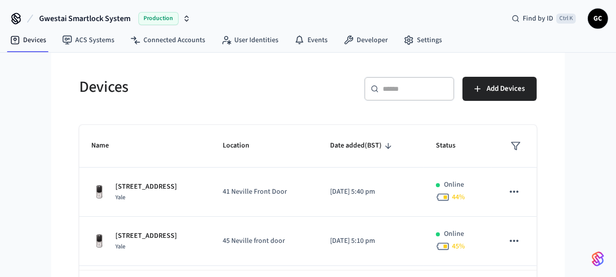 This screenshot has width=616, height=277. What do you see at coordinates (459, 246) in the screenshot?
I see `span: 45 %` at bounding box center [459, 246].